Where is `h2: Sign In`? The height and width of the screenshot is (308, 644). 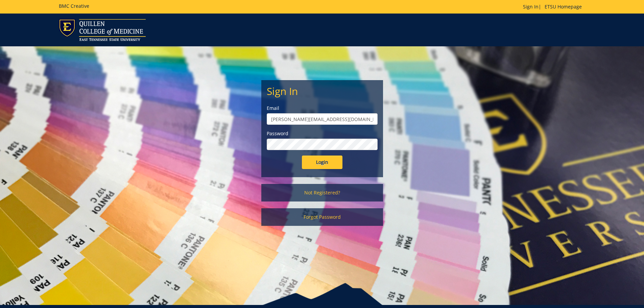
h2: Sign In is located at coordinates (322, 91).